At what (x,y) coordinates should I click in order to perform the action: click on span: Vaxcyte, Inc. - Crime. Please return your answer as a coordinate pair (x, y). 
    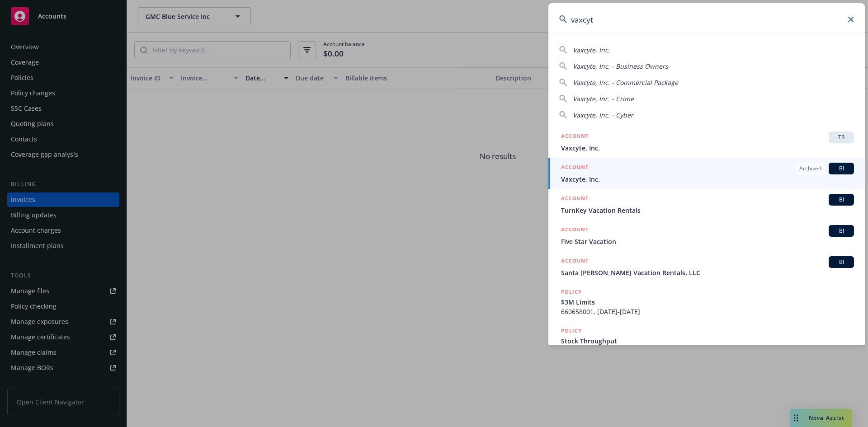
    Looking at the image, I should click on (603, 98).